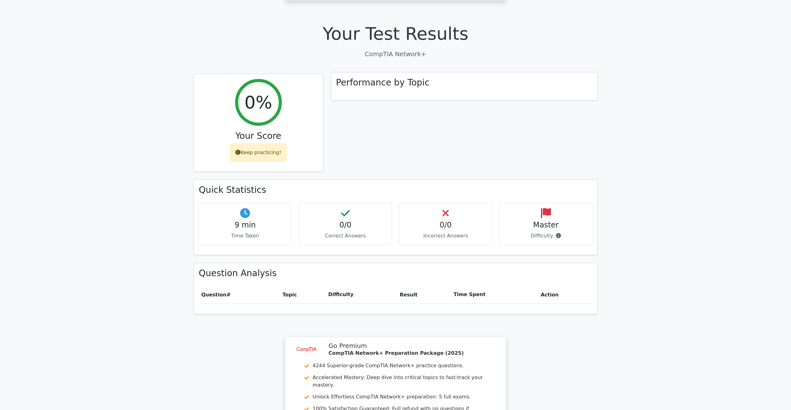 The image size is (791, 410). I want to click on h3: Performance by Topic, so click(383, 83).